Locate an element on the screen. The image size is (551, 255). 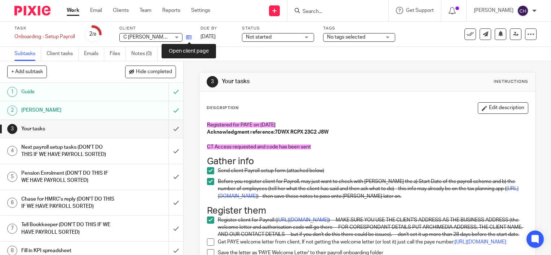
div: 6 is located at coordinates (12, 203).